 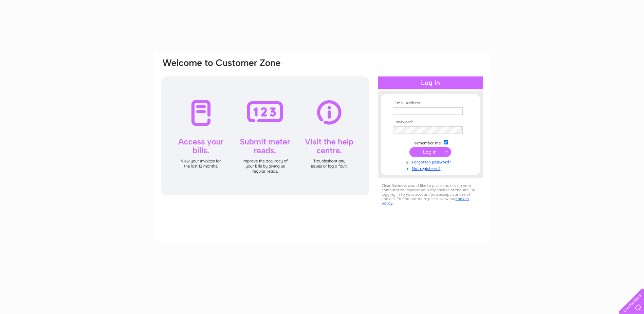 What do you see at coordinates (431, 168) in the screenshot?
I see `a: Not registered?` at bounding box center [431, 168].